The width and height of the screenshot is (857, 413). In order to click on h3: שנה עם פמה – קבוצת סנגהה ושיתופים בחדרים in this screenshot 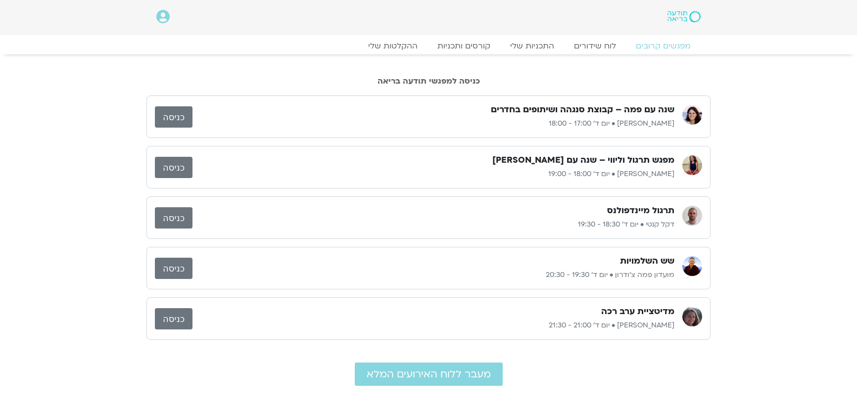, I will do `click(582, 110)`.